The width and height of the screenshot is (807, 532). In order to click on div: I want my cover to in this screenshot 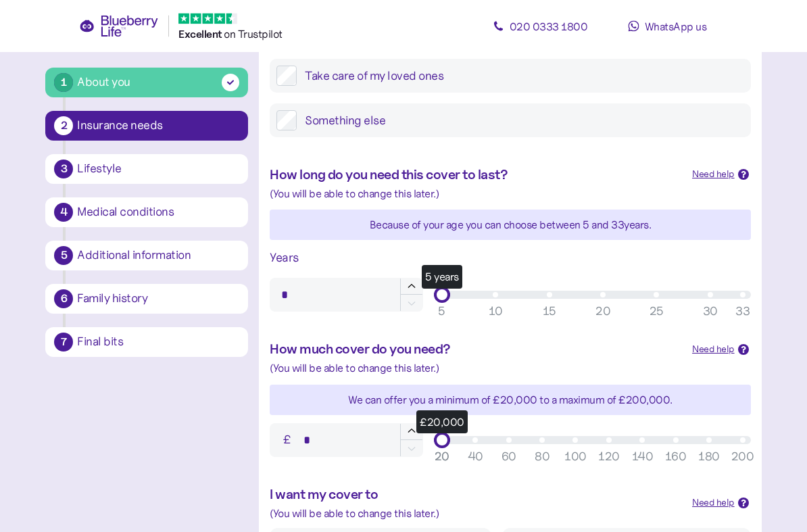, I will do `click(475, 494)`.